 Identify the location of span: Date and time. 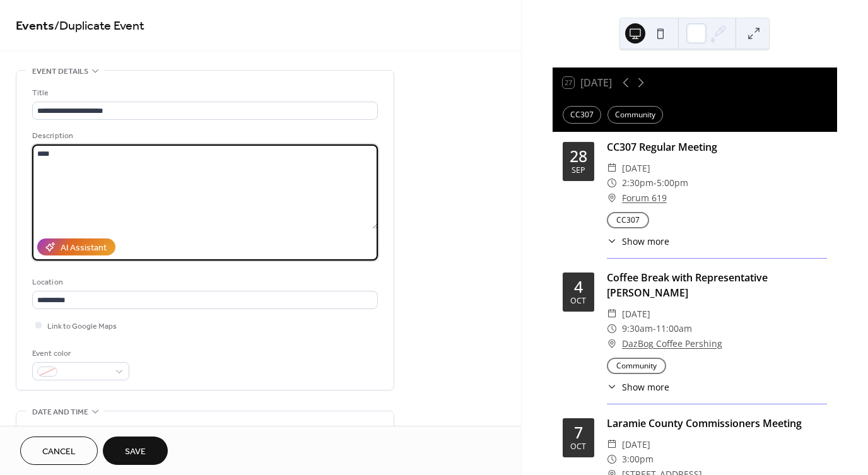
(60, 411).